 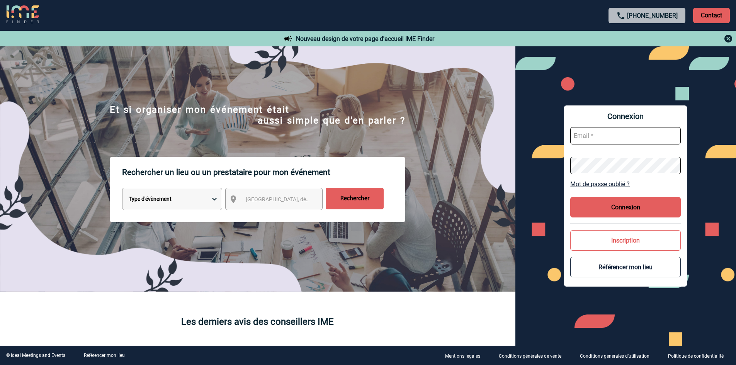 What do you see at coordinates (36, 356) in the screenshot?
I see `div: © Ideal Meetings and Events` at bounding box center [36, 356].